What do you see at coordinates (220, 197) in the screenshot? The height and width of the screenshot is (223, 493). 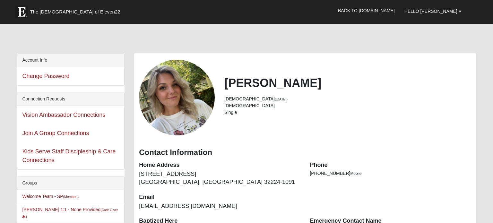 I see `dt: Email` at bounding box center [220, 197].